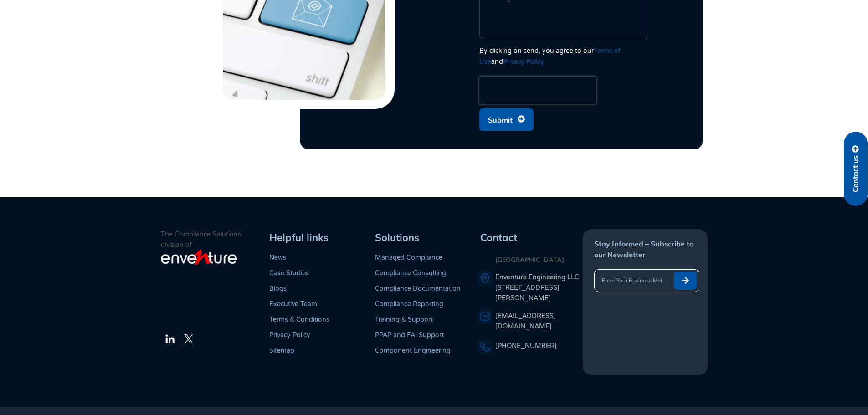  I want to click on img: The Twitter Logo, so click(189, 339).